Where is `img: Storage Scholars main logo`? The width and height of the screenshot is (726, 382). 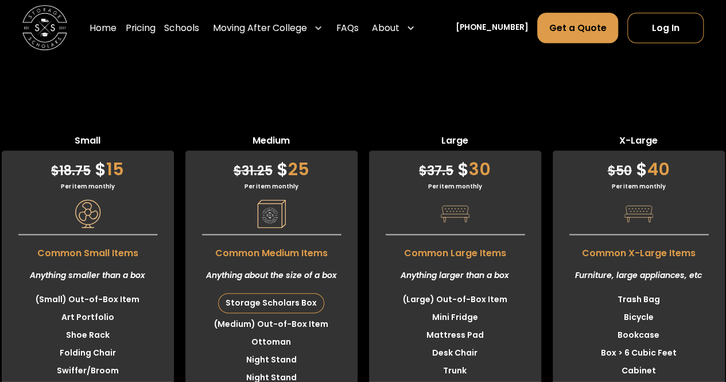
img: Storage Scholars main logo is located at coordinates (45, 28).